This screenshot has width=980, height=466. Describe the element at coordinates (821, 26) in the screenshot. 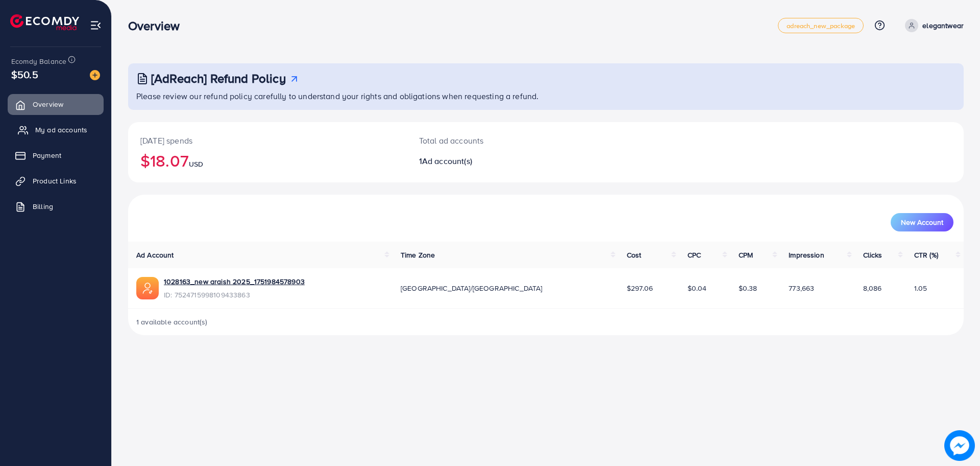

I see `span: adreach_new_package` at that location.